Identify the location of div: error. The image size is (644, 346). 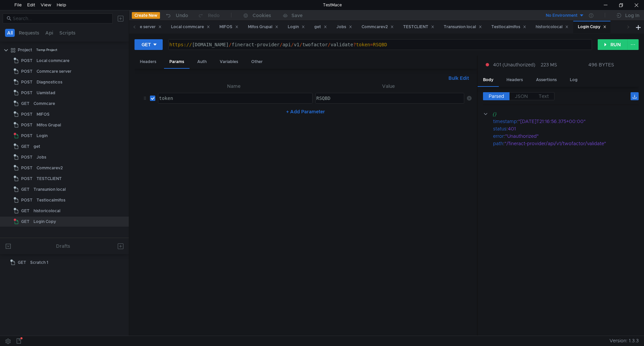
(498, 136).